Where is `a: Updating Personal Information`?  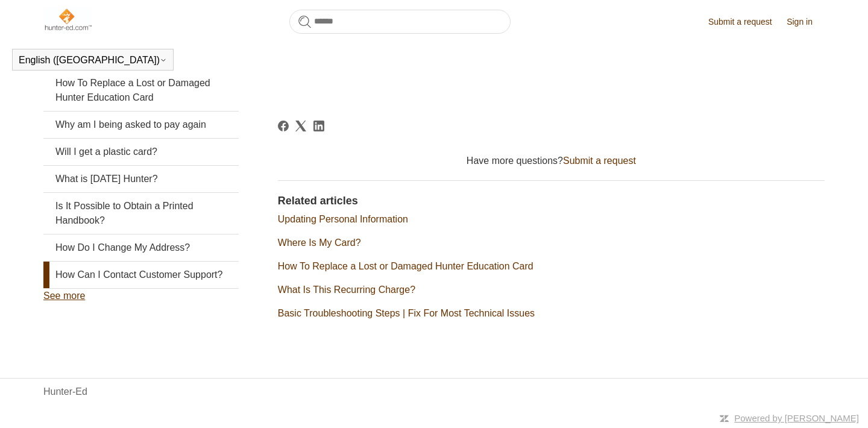
a: Updating Personal Information is located at coordinates (343, 218).